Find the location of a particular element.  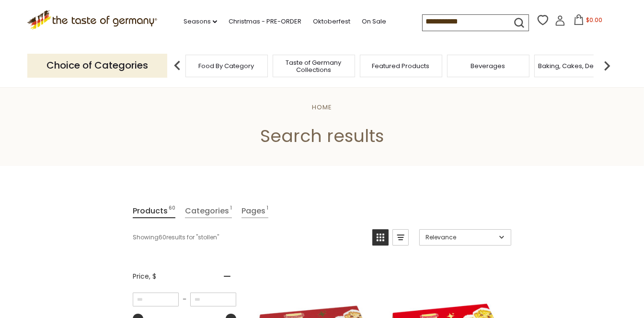

input: Minimum value is located at coordinates (156, 299).